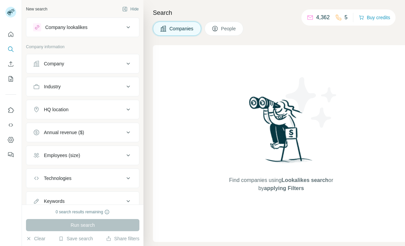  I want to click on div: Company, so click(54, 64).